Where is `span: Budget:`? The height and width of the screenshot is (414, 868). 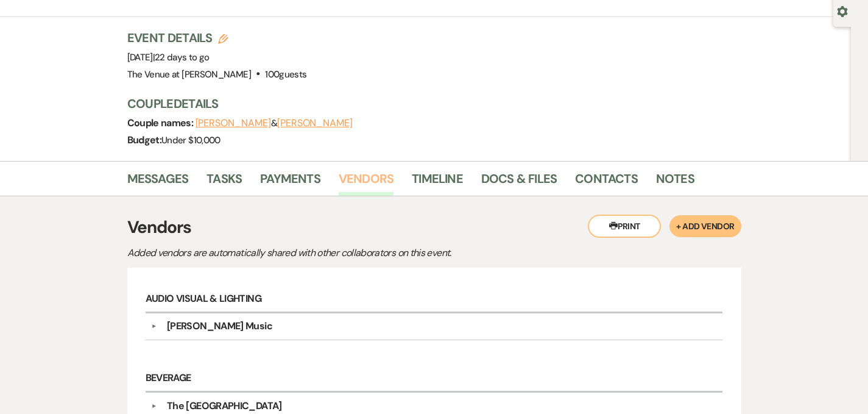 span: Budget: is located at coordinates (144, 139).